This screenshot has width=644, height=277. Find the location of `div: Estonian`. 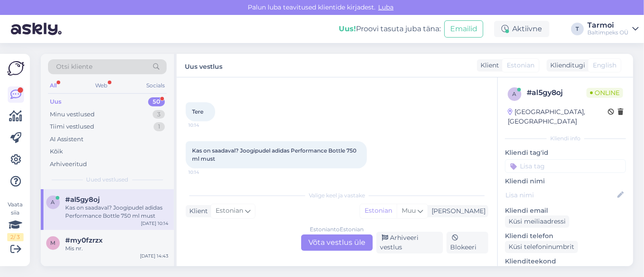

div: Estonian is located at coordinates (378, 211).